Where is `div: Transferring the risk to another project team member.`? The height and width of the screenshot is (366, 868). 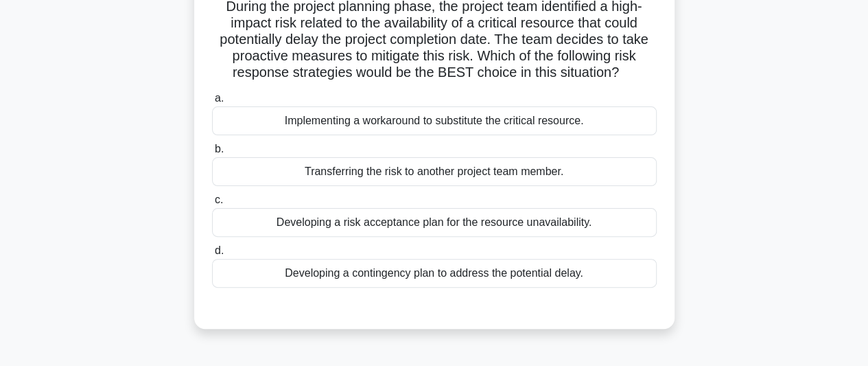
div: Transferring the risk to another project team member. is located at coordinates (434, 172).